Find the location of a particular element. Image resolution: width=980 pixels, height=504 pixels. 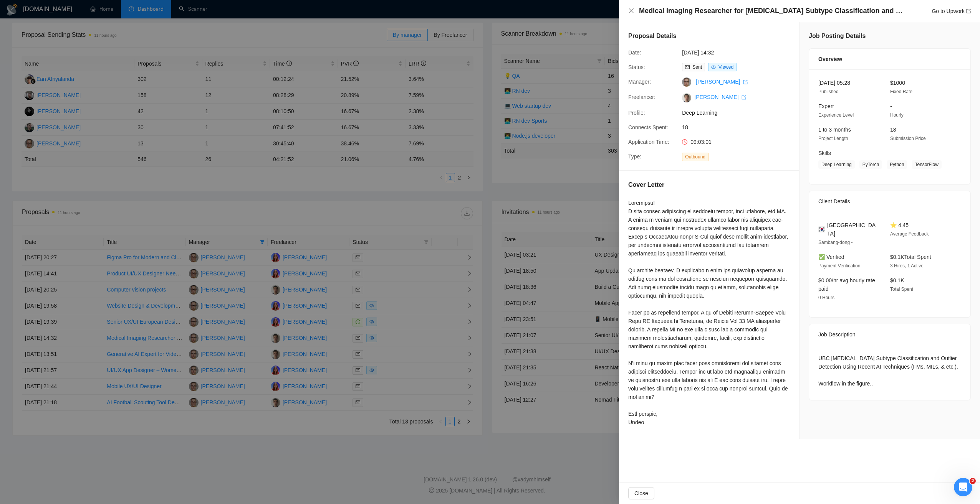

span: Outbound is located at coordinates (695, 157).